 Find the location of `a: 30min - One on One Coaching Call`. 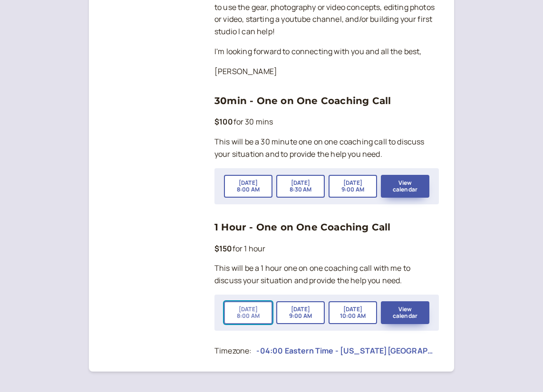

a: 30min - One on One Coaching Call is located at coordinates (302, 101).